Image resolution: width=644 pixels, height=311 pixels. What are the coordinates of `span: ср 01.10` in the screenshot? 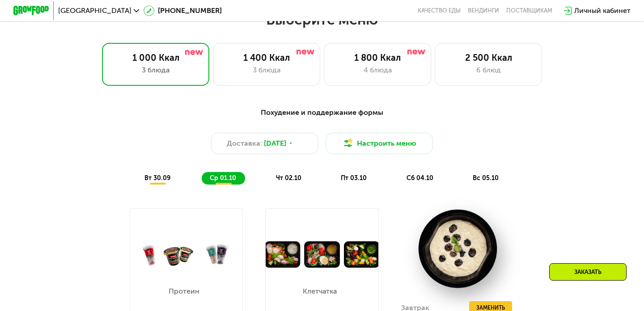 It's located at (223, 178).